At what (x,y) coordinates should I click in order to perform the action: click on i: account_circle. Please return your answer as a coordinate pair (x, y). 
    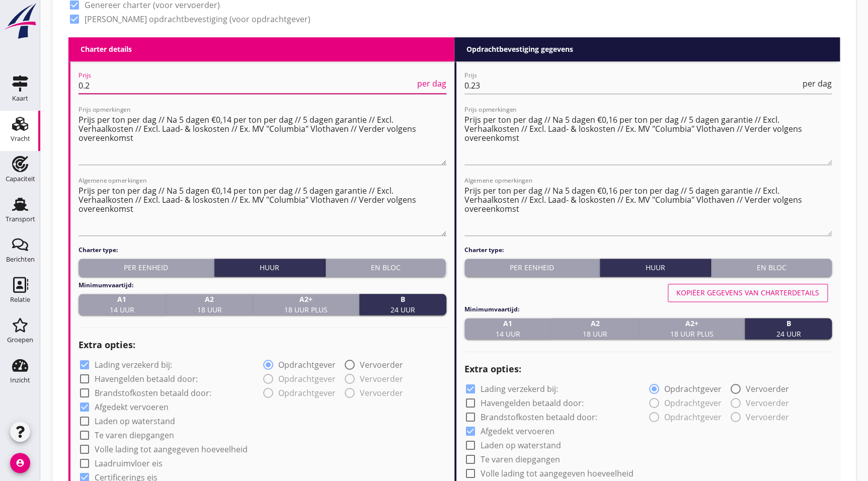
    Looking at the image, I should click on (20, 463).